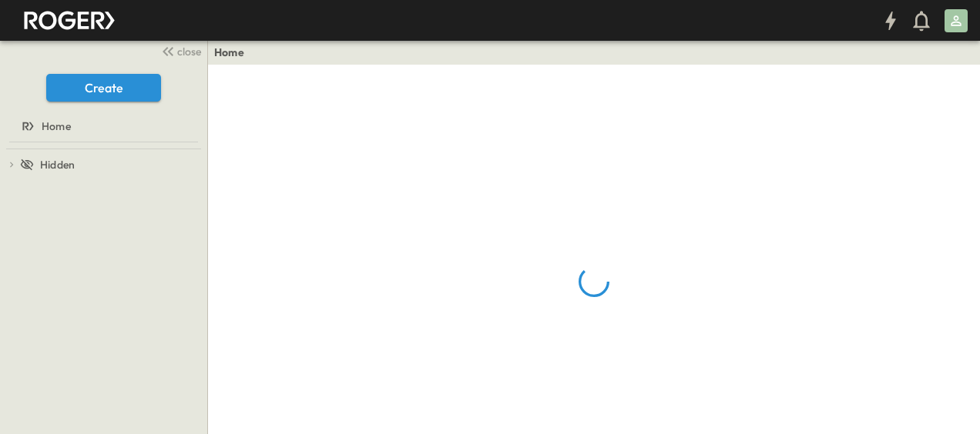  What do you see at coordinates (56, 126) in the screenshot?
I see `span: Home` at bounding box center [56, 126].